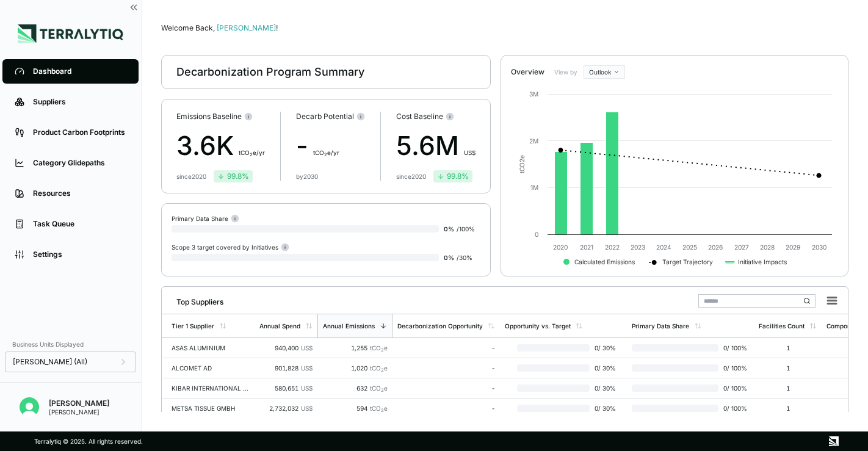  Describe the element at coordinates (29, 407) in the screenshot. I see `button: Open user button` at that location.